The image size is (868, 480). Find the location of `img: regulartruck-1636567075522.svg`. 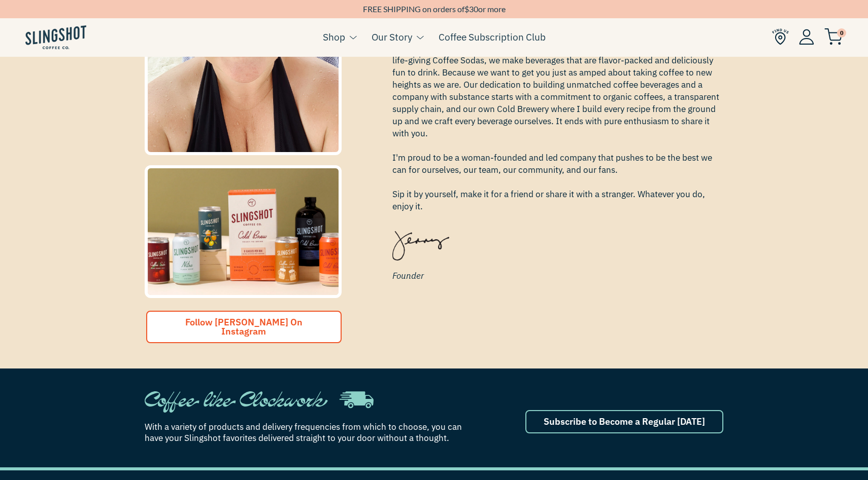

img: regulartruck-1636567075522.svg is located at coordinates (259, 402).